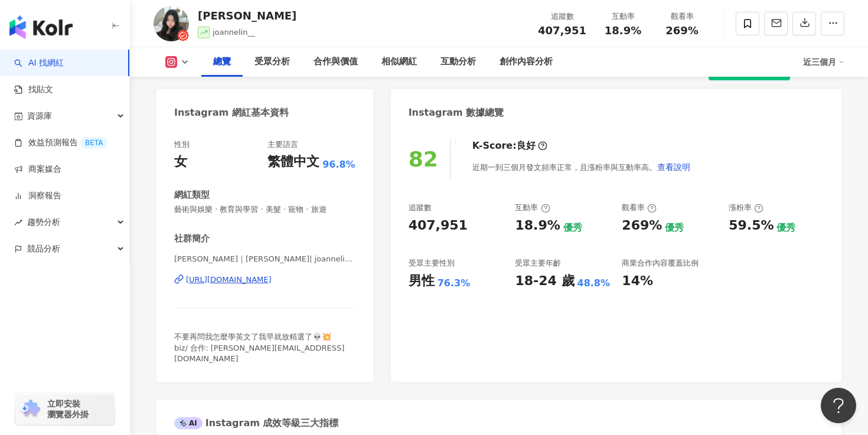  Describe the element at coordinates (682, 31) in the screenshot. I see `span: 269%` at that location.